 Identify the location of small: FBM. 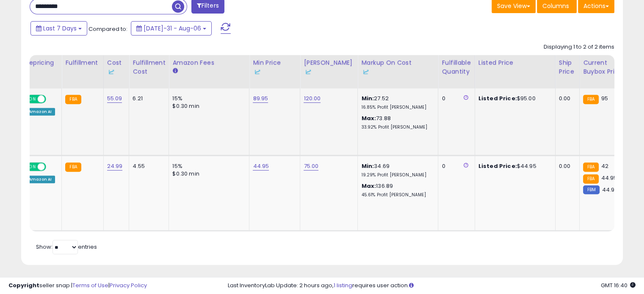
(591, 190).